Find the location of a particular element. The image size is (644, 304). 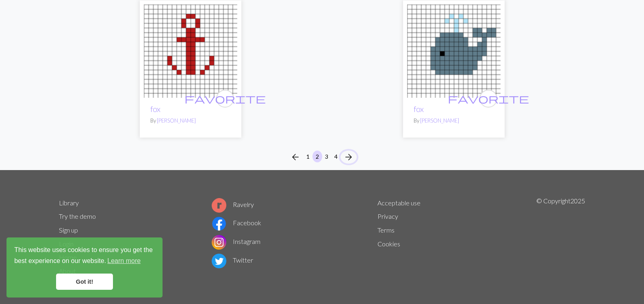

a: anchor is located at coordinates (191, 50).